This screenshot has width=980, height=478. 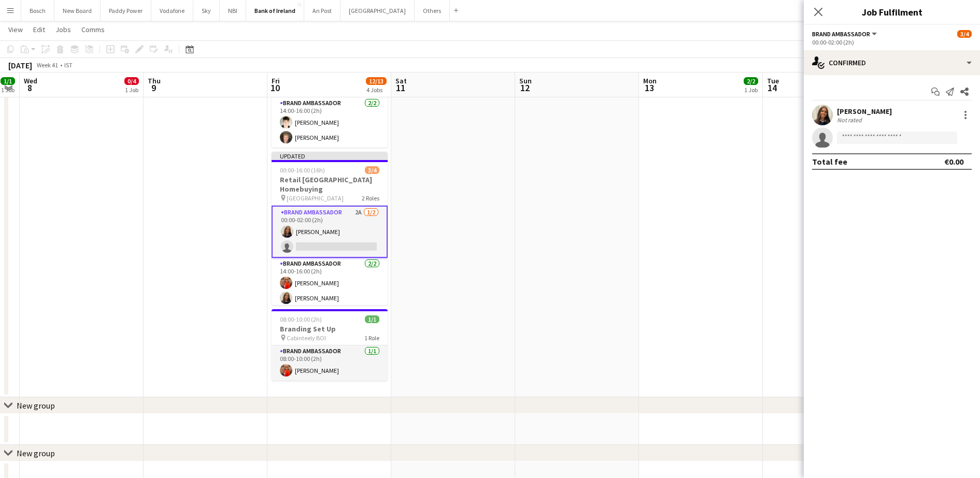 I want to click on span: 13, so click(x=649, y=88).